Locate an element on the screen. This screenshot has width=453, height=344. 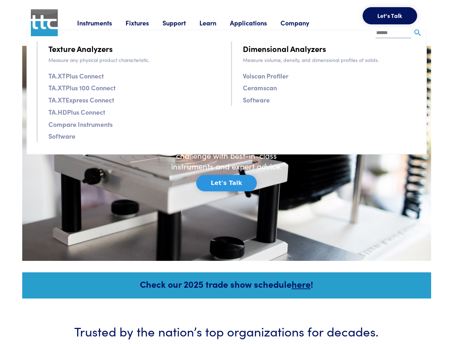
a: TA.XTPlus 100 Connect is located at coordinates (82, 88).